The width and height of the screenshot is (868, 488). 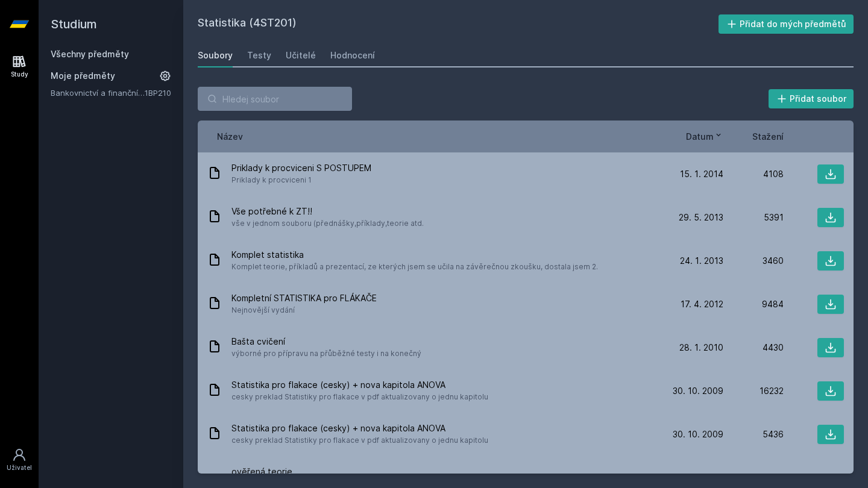 I want to click on div: 9484, so click(x=753, y=305).